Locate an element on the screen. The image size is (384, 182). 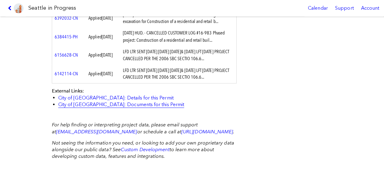
h1: Seattle in Progress is located at coordinates (52, 8).